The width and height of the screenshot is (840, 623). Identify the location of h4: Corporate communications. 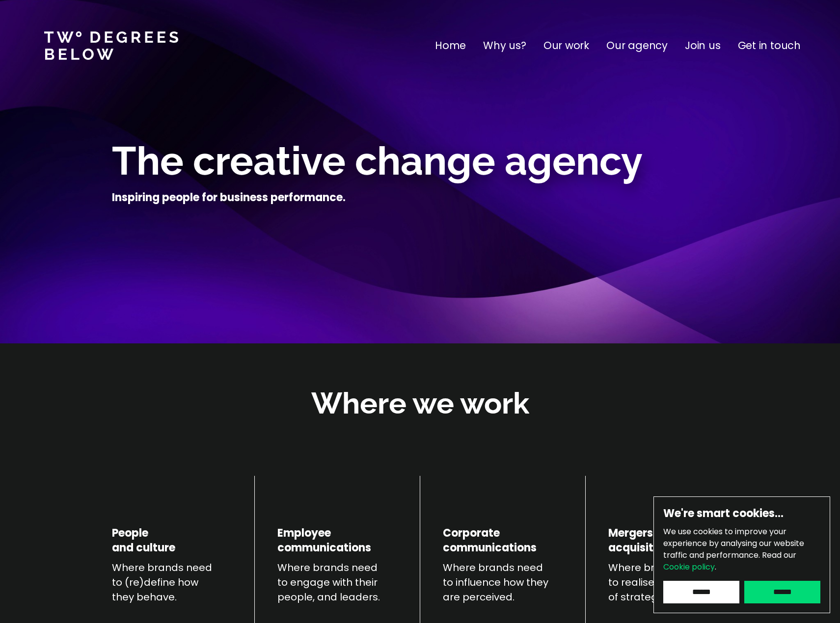
(489, 541).